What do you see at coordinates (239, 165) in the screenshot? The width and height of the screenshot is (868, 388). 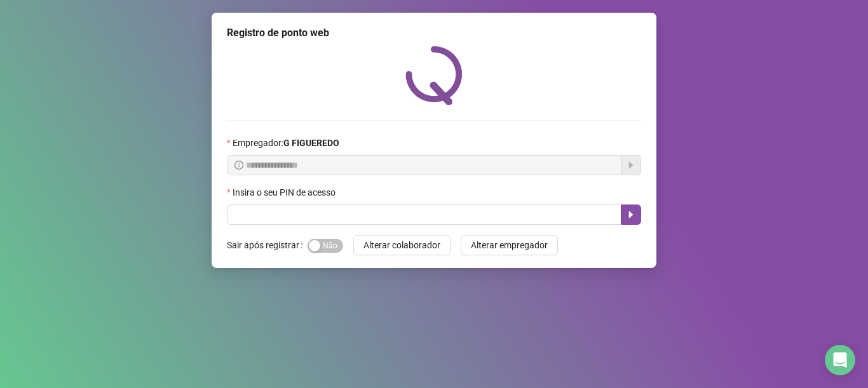 I see `span: info-circle` at bounding box center [239, 165].